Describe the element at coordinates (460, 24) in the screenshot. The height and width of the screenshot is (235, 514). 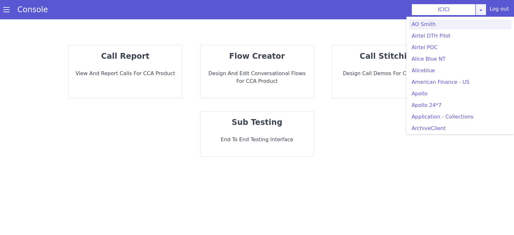
I see `a: AO Smith` at that location.